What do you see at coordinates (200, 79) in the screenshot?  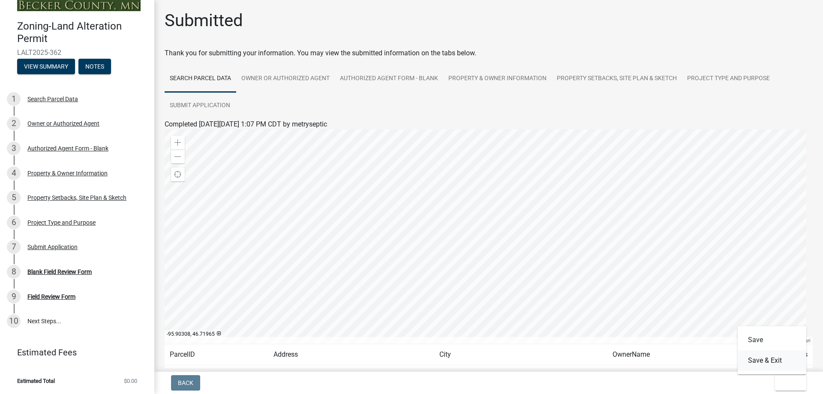 I see `a: Search Parcel Data` at bounding box center [200, 79].